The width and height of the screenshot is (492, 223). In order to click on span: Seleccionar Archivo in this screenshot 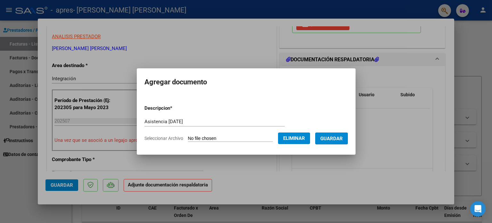, I will do `click(164, 138)`.